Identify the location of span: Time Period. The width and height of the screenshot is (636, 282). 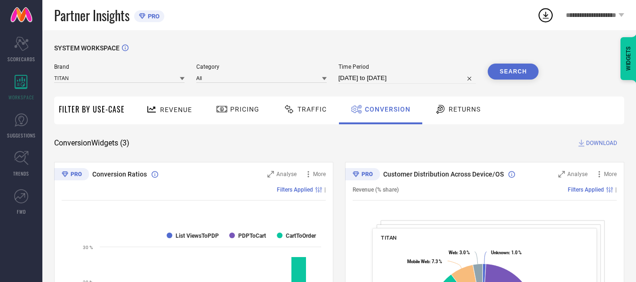
(407, 67).